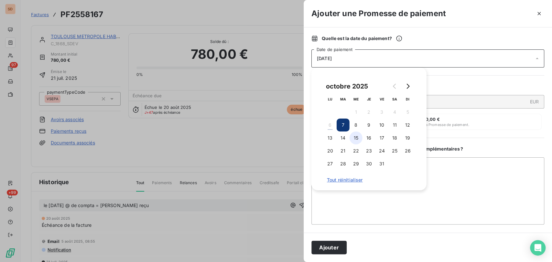  Describe the element at coordinates (369, 99) in the screenshot. I see `th: jeudi` at that location.